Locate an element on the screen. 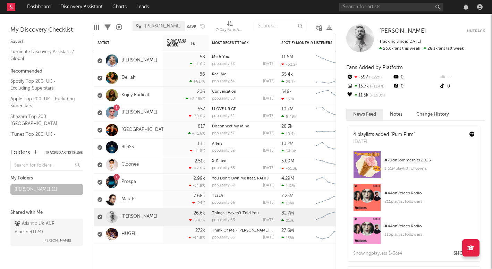 The image size is (492, 269). div: 28.3k is located at coordinates (287, 126).